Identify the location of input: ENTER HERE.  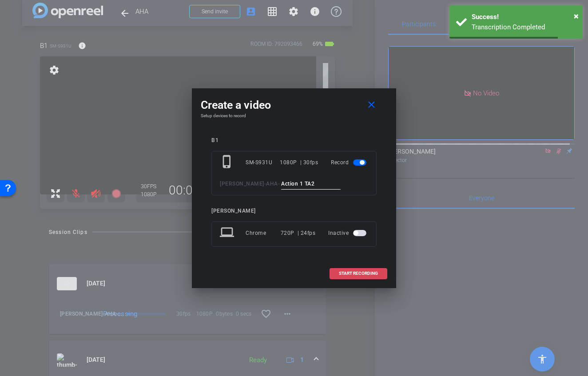
(311, 184).